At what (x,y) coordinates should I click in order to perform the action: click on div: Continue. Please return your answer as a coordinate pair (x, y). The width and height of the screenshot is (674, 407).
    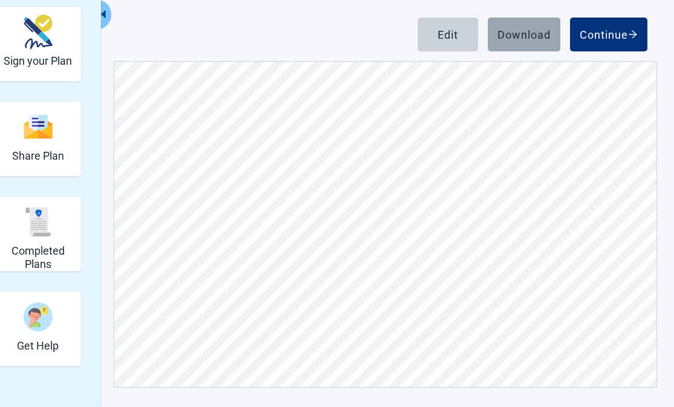
    Looking at the image, I should click on (609, 34).